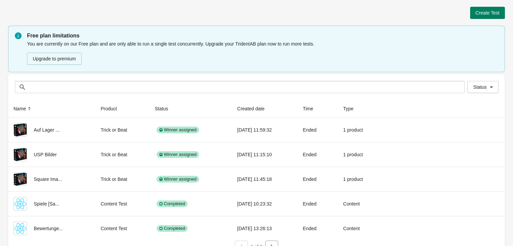 This screenshot has width=513, height=246. What do you see at coordinates (263, 36) in the screenshot?
I see `p: Free plan limitations` at bounding box center [263, 36].